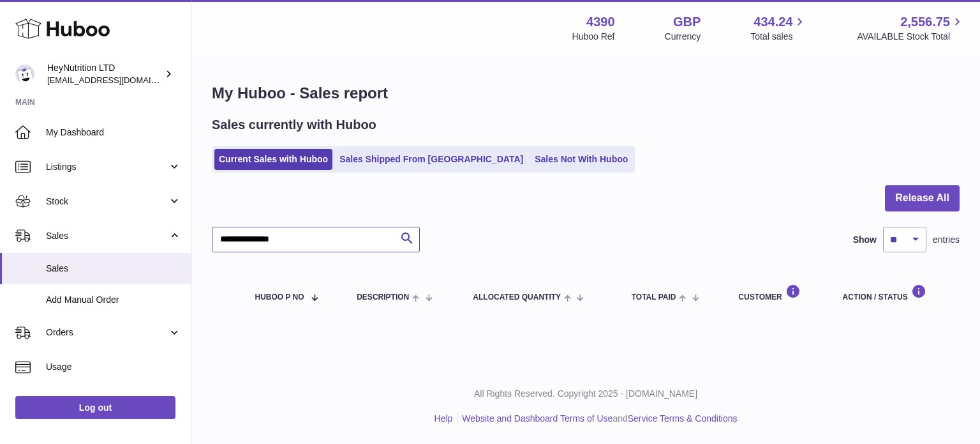 This screenshot has height=444, width=980. Describe the element at coordinates (779, 37) in the screenshot. I see `span: Total sales` at that location.